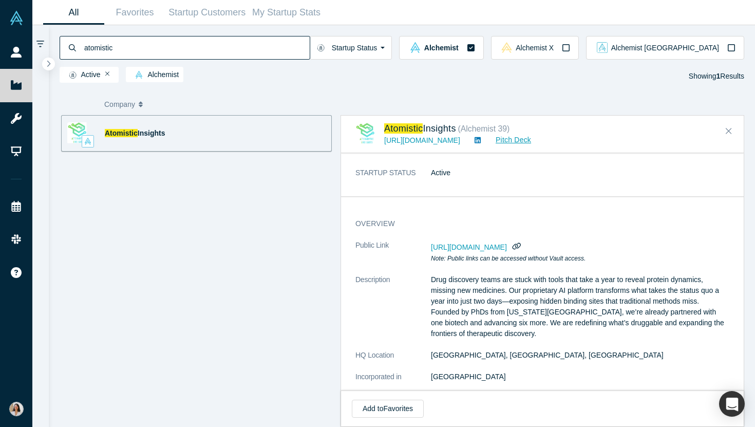 This screenshot has height=427, width=755. What do you see at coordinates (580, 173) in the screenshot?
I see `dd: Active` at bounding box center [580, 173].